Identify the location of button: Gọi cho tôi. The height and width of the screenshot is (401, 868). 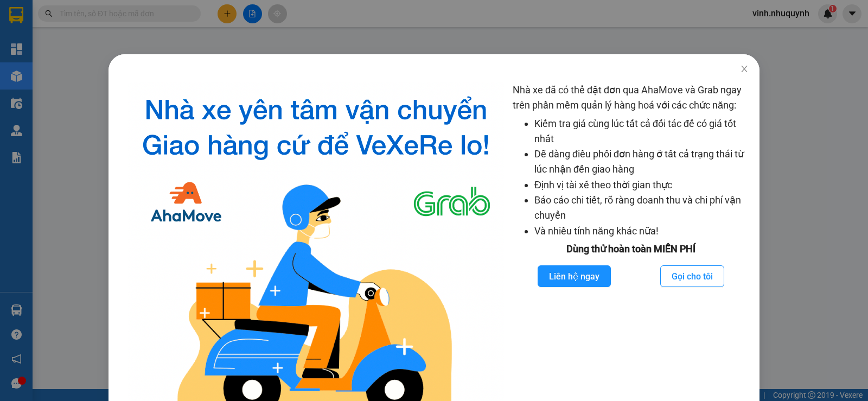
(692, 276).